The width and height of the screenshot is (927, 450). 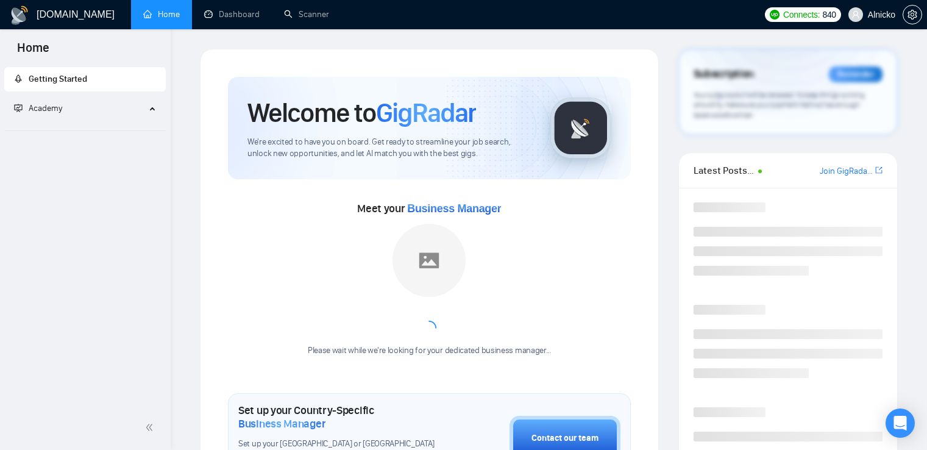 What do you see at coordinates (19, 15) in the screenshot?
I see `img: logo` at bounding box center [19, 15].